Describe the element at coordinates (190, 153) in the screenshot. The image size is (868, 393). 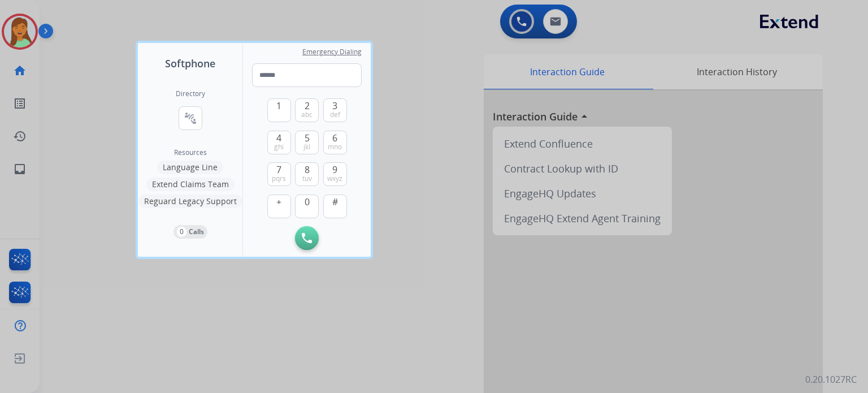
I see `span: Resources` at that location.